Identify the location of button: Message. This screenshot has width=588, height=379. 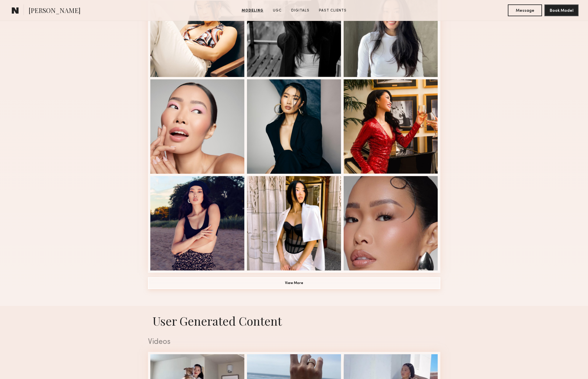
(525, 10).